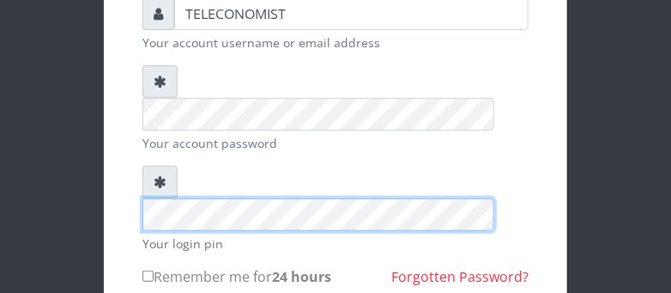  Describe the element at coordinates (460, 276) in the screenshot. I see `a: Forgotten Password?` at that location.